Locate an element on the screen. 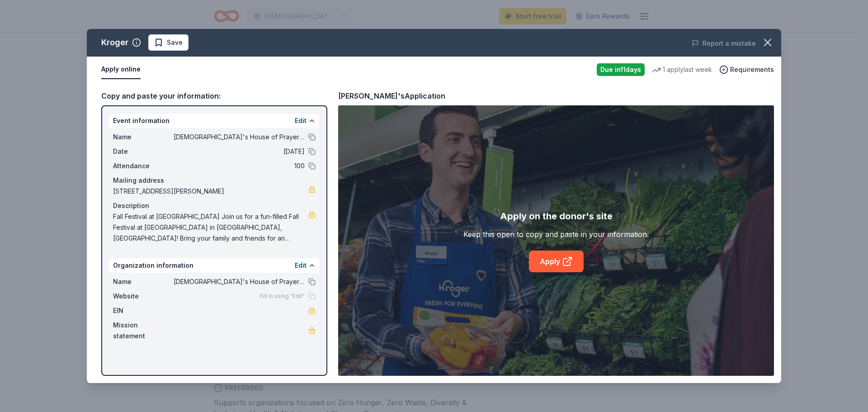  div: Mailing address is located at coordinates (215, 180).